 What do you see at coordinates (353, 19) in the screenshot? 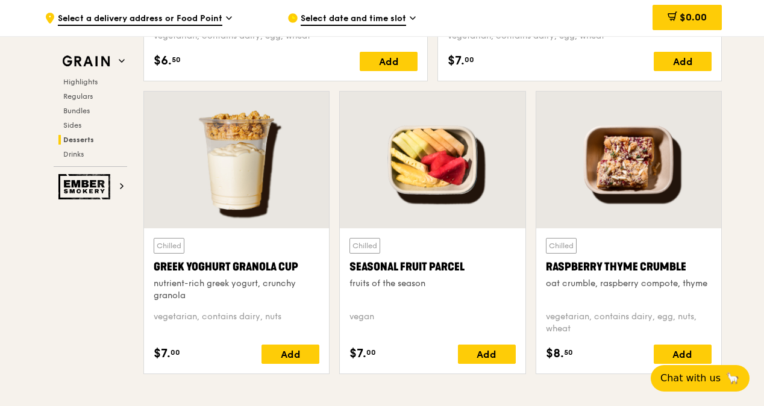
I see `span: Select date and time slot` at bounding box center [353, 19].